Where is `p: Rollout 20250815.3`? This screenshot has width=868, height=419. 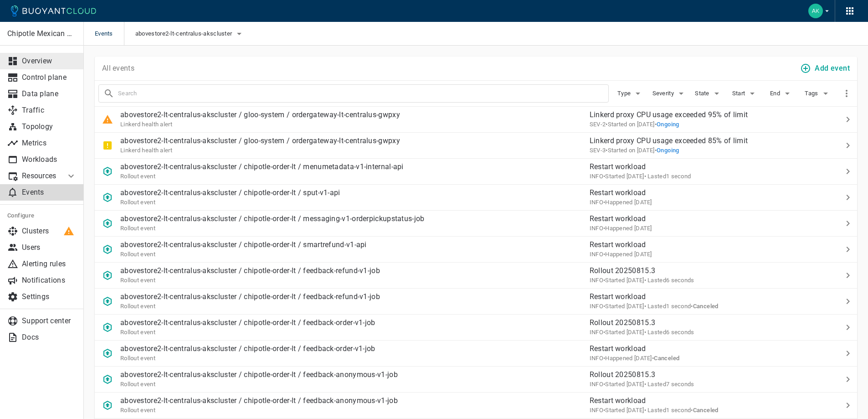
p: Rollout 20250815.3 is located at coordinates (705, 375).